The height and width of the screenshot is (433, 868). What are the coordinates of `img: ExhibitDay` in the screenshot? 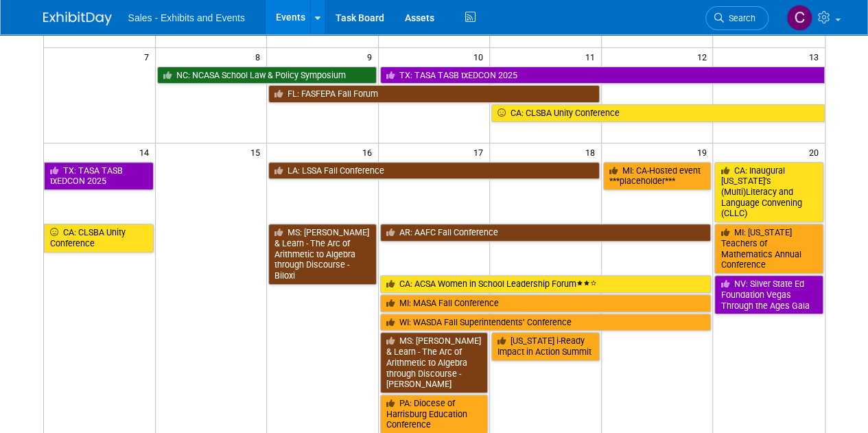 It's located at (78, 19).